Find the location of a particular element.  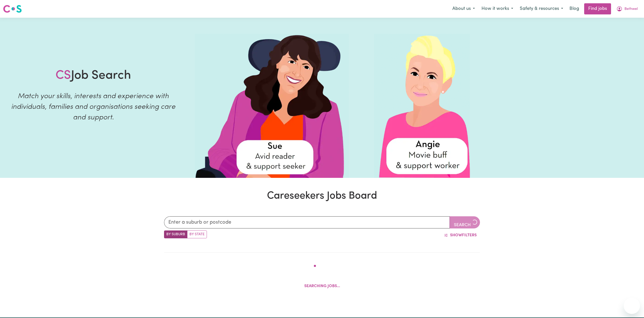

button: My Account is located at coordinates (627, 9).